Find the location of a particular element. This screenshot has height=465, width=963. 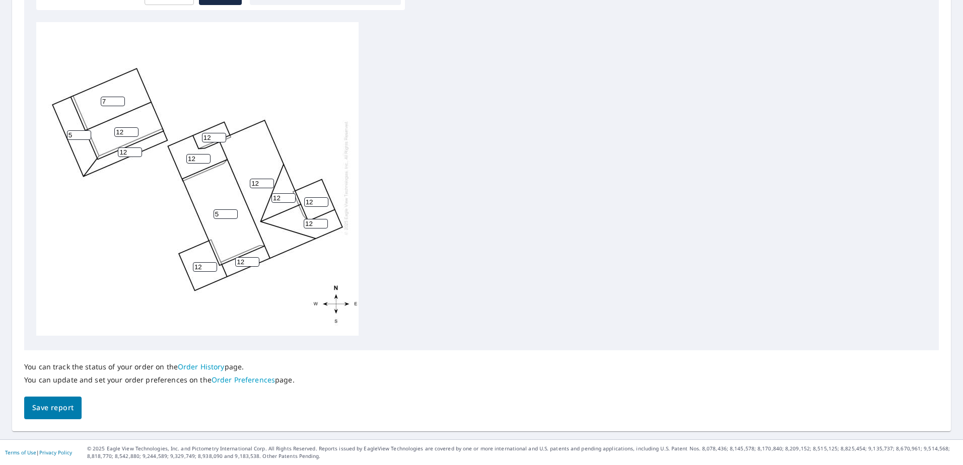

button: Save report is located at coordinates (53, 408).